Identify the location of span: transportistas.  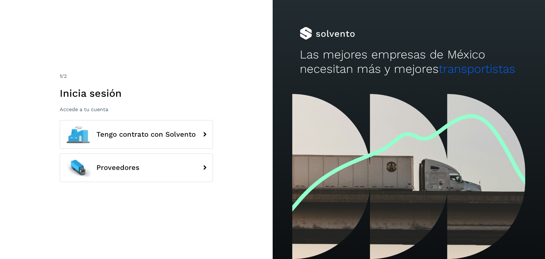
(477, 69).